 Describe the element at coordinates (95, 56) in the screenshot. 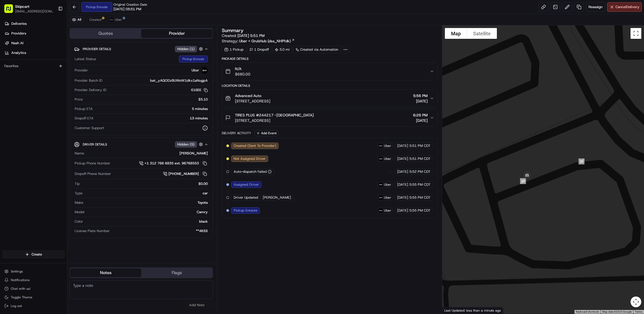

I see `button: Start new chat` at that location.